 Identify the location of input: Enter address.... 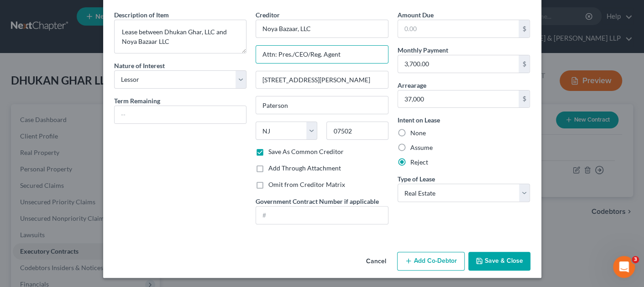
(322, 54).